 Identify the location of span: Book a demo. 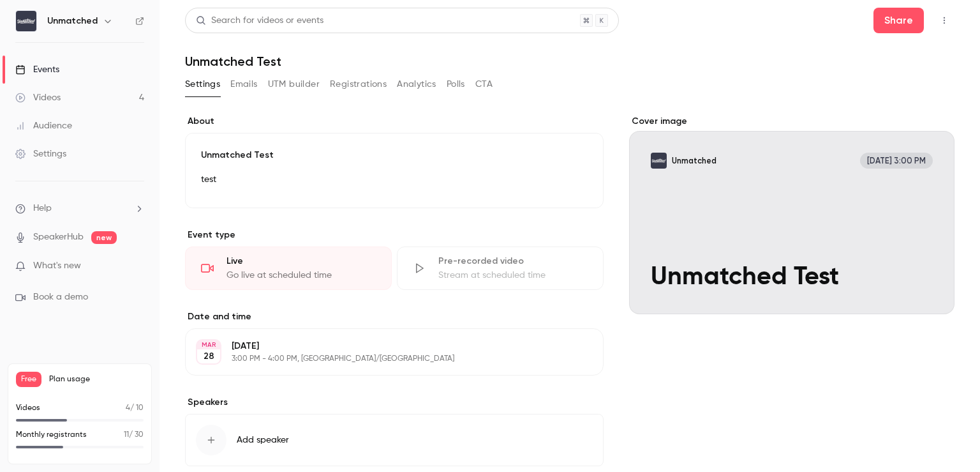
(61, 297).